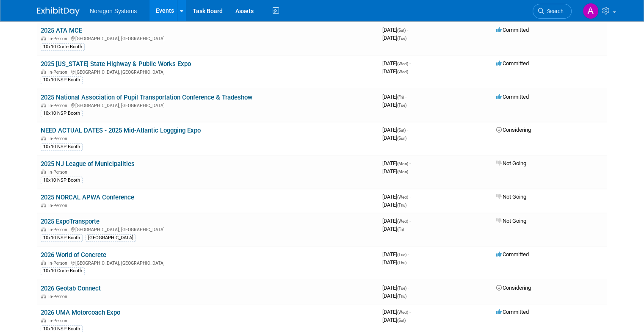  Describe the element at coordinates (70, 288) in the screenshot. I see `a: 2026 Geotab Connect` at that location.